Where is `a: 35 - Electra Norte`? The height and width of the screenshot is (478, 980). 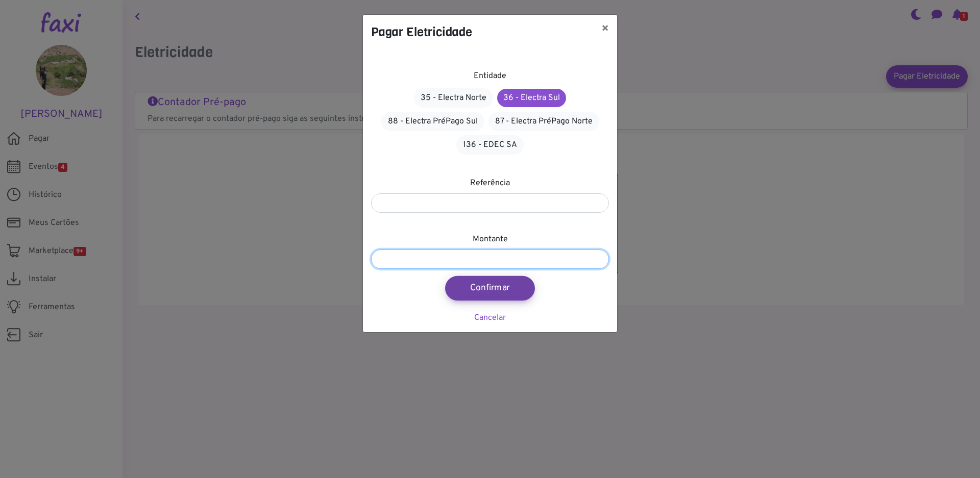 a: 35 - Electra Norte is located at coordinates (453, 98).